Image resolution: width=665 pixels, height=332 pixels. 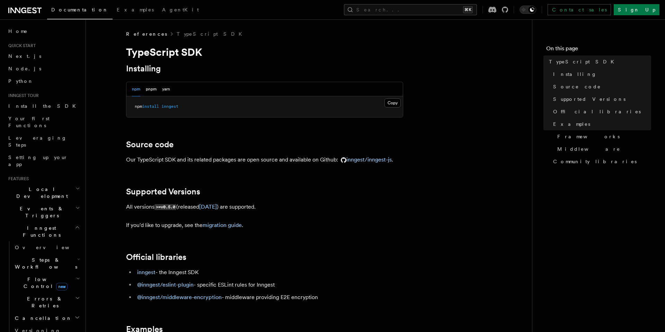 I want to click on button: Errors & Retries, so click(x=47, y=302).